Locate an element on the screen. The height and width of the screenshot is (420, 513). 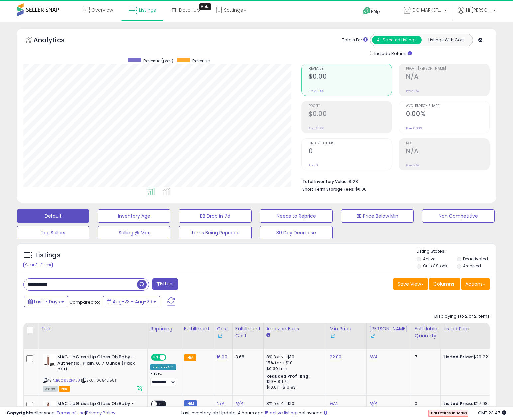
div: Cost is located at coordinates (223, 332).